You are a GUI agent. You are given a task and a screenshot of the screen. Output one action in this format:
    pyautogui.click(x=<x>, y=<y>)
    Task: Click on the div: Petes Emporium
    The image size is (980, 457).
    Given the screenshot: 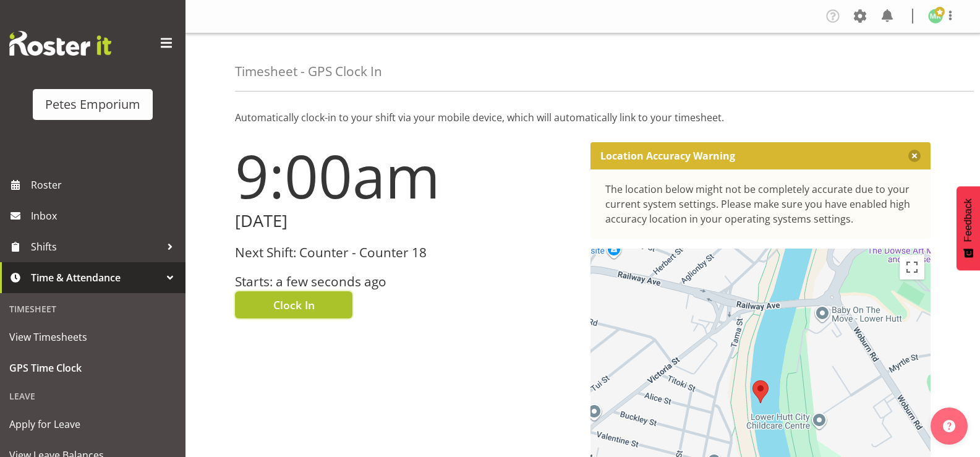 What is the action you would take?
    pyautogui.click(x=93, y=105)
    